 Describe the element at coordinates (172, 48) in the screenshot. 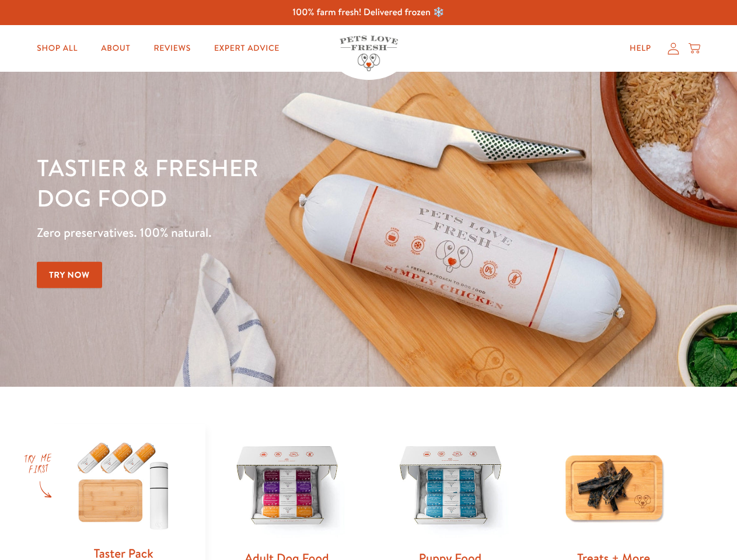

I see `a: Reviews` at that location.